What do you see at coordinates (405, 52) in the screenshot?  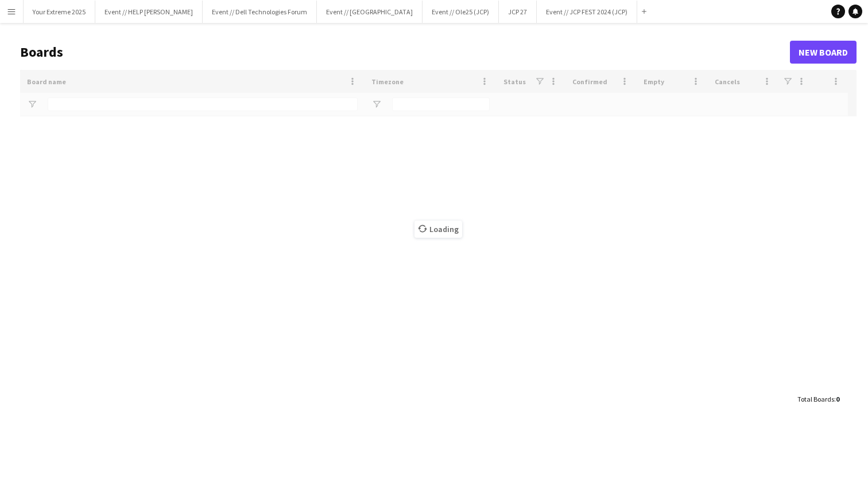 I see `h1: Boards` at bounding box center [405, 52].